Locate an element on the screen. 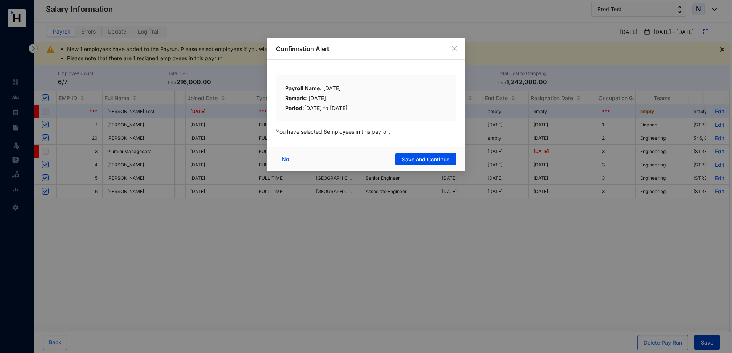 This screenshot has width=732, height=353. b: Payroll Name: is located at coordinates (303, 88).